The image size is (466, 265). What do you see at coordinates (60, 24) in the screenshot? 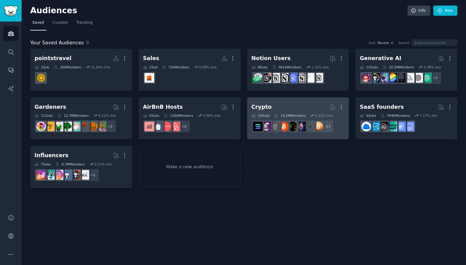
I see `a: Curated` at bounding box center [60, 24].